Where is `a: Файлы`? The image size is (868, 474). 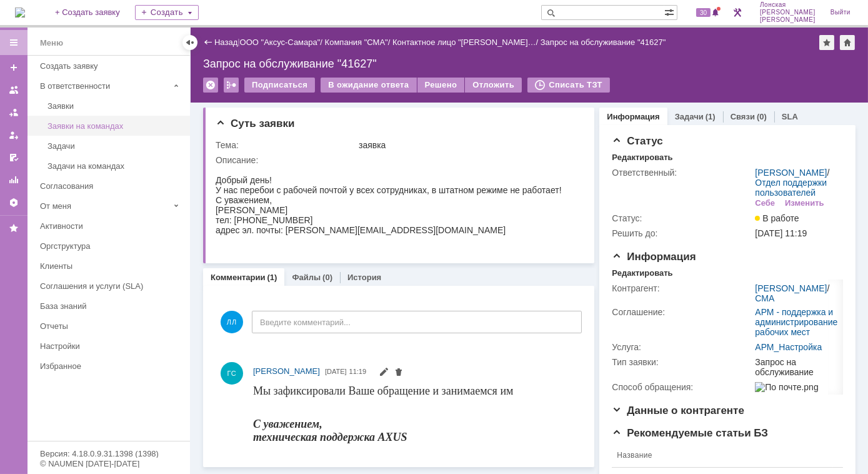 a: Файлы is located at coordinates (306, 277).